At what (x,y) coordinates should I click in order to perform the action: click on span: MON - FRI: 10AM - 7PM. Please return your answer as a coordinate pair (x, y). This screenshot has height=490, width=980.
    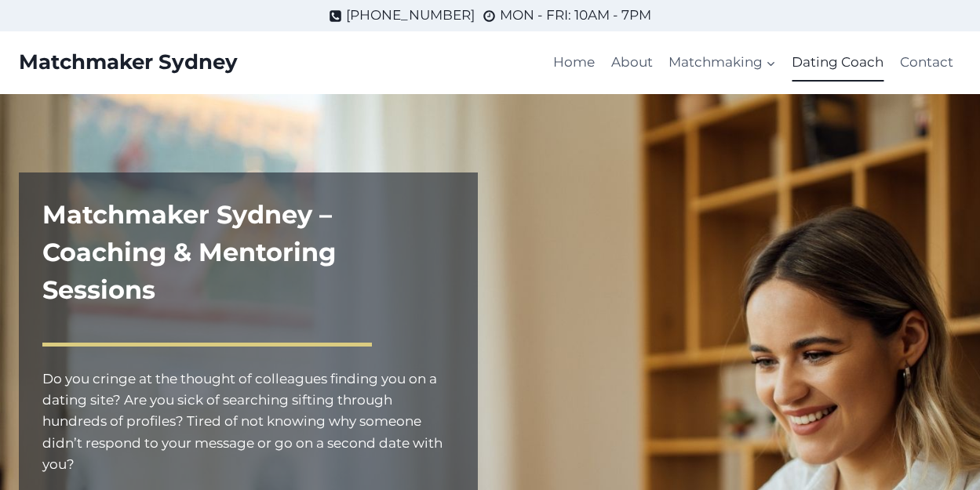
    Looking at the image, I should click on (575, 14).